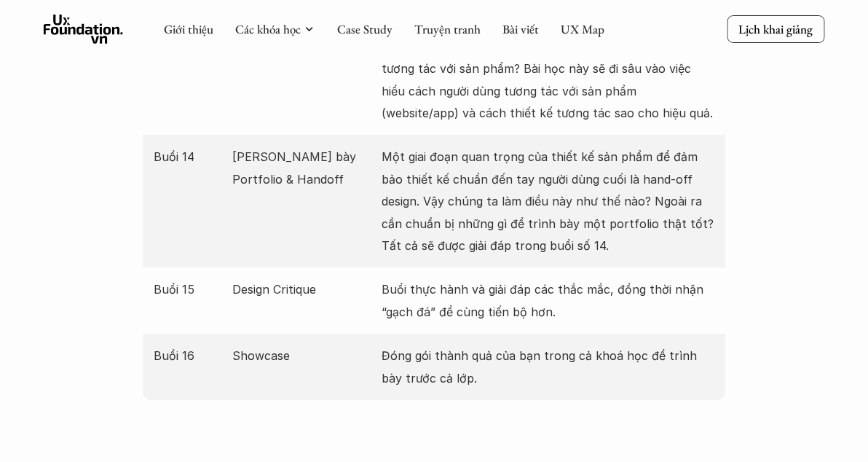 The width and height of the screenshot is (868, 462). I want to click on p: Design Critique, so click(303, 289).